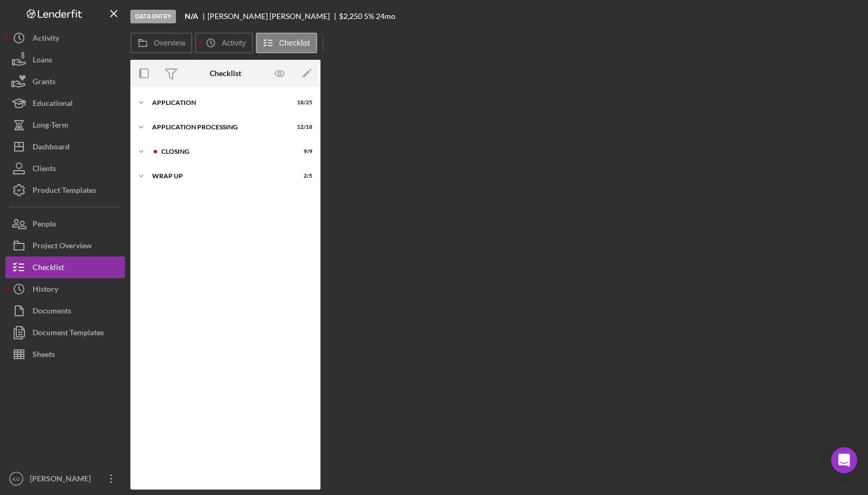  Describe the element at coordinates (43, 355) in the screenshot. I see `div: Sheets` at that location.